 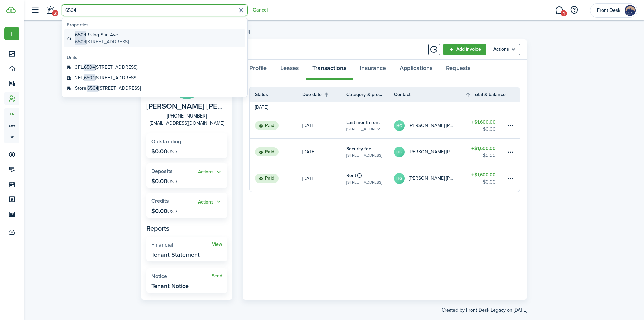 What do you see at coordinates (175, 255) in the screenshot?
I see `widget-stats-description: Tenant Statement` at bounding box center [175, 255].